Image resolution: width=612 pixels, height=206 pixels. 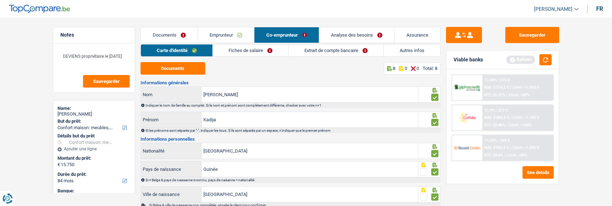 I want to click on span: Limit: >1.666 €, so click(x=526, y=148).